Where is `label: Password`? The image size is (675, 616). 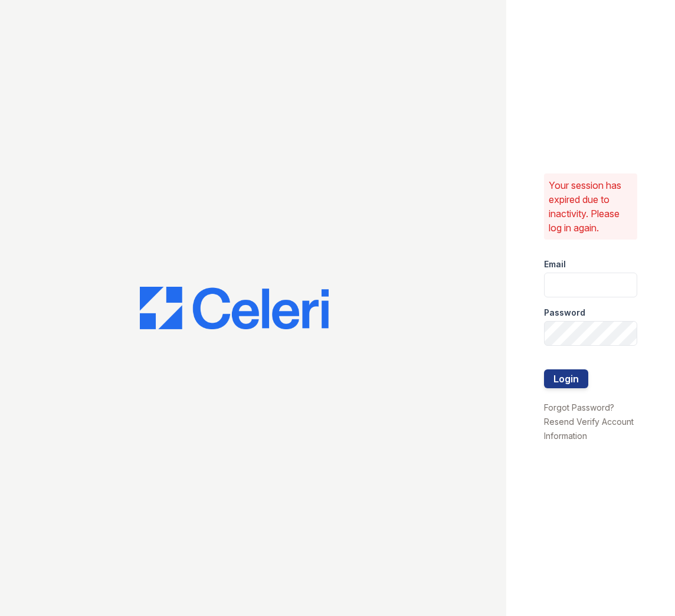
label: Password is located at coordinates (565, 312).